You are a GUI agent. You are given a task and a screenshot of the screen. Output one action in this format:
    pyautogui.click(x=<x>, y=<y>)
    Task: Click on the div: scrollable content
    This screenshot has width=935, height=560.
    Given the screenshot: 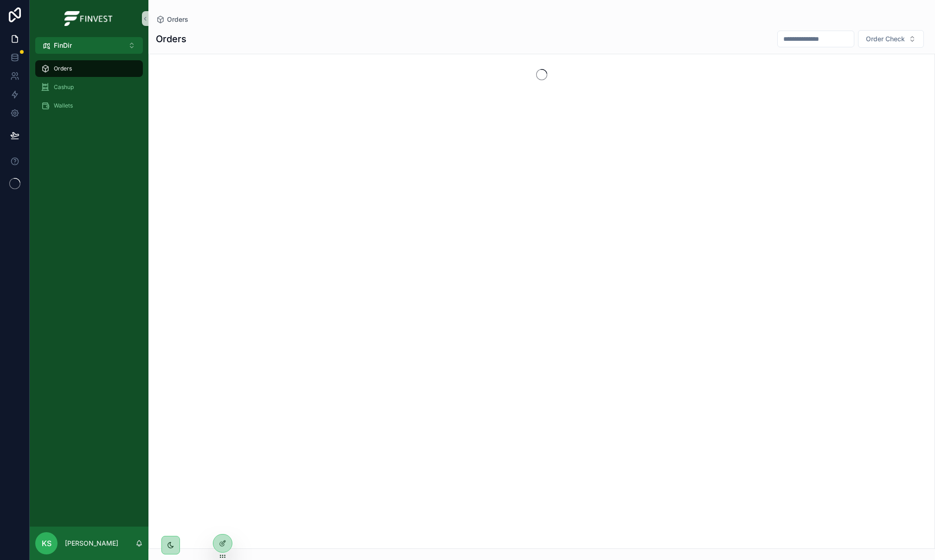 What is the action you would take?
    pyautogui.click(x=89, y=90)
    